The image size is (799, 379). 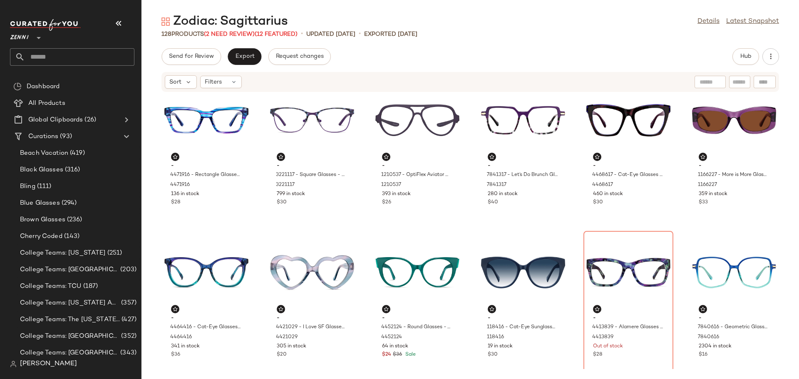 I want to click on span: Out of stock, so click(x=608, y=347).